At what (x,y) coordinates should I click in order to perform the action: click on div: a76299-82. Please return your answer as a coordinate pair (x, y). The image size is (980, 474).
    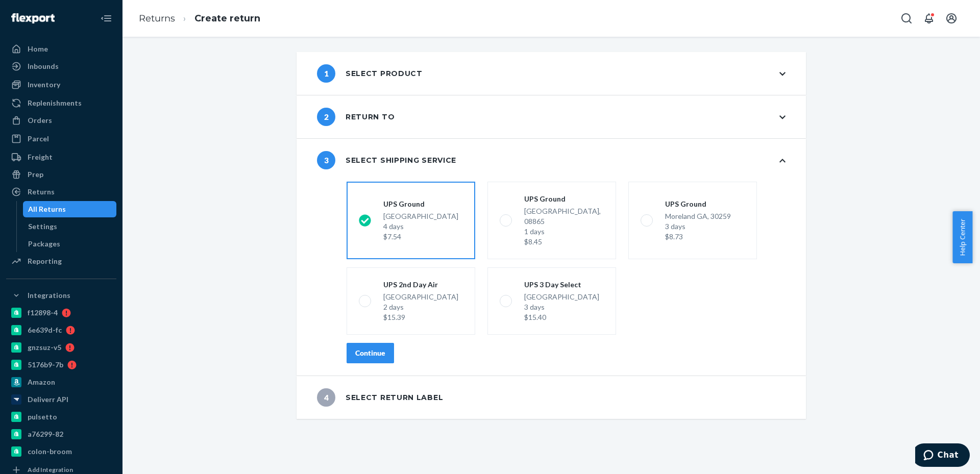
    Looking at the image, I should click on (45, 435).